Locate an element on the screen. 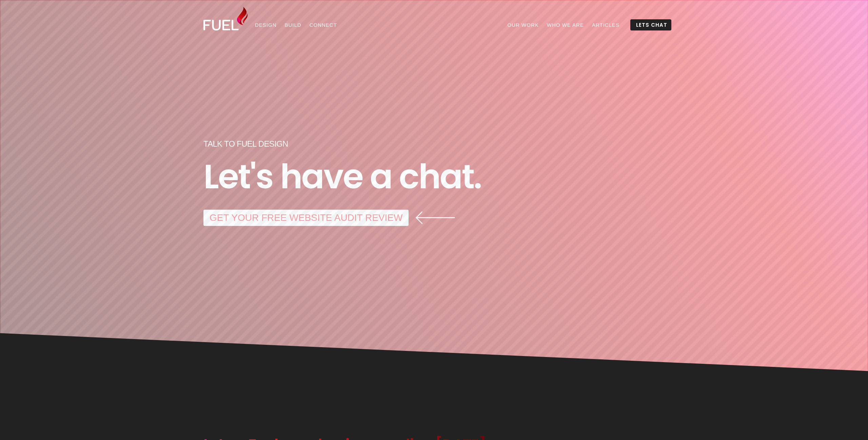  a: Lets Chat is located at coordinates (652, 25).